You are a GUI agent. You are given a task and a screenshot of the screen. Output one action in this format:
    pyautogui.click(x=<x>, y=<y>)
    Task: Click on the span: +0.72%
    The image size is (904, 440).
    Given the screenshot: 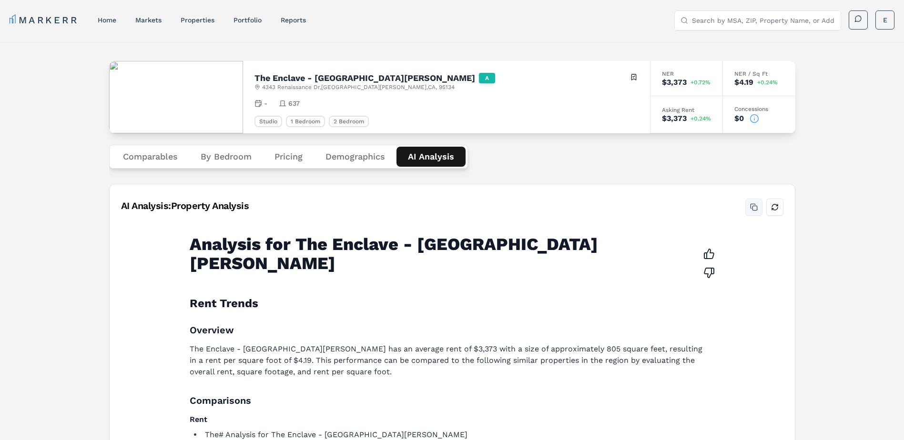 What is the action you would take?
    pyautogui.click(x=700, y=82)
    